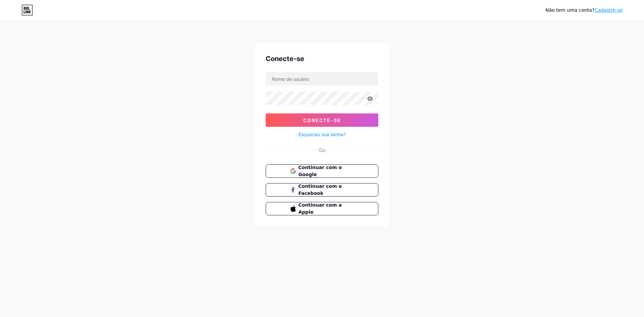  I want to click on button: Continuar com o Google, so click(322, 171).